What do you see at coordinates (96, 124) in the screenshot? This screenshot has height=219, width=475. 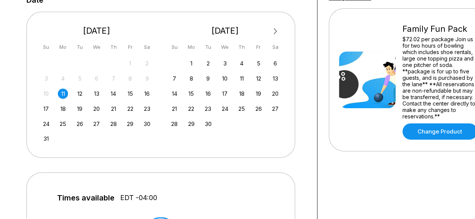 I see `div: Choose Wednesday, August 27th, 2025` at bounding box center [96, 124].